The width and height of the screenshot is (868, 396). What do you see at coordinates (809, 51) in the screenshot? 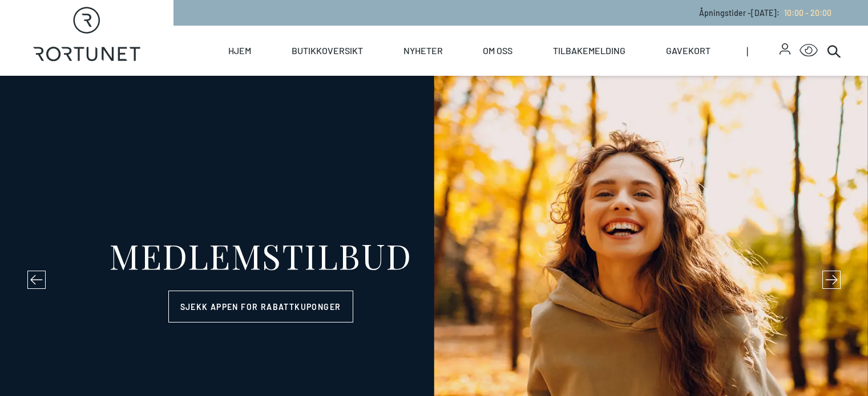
I see `button: Open Accessibility Menu` at bounding box center [809, 51].